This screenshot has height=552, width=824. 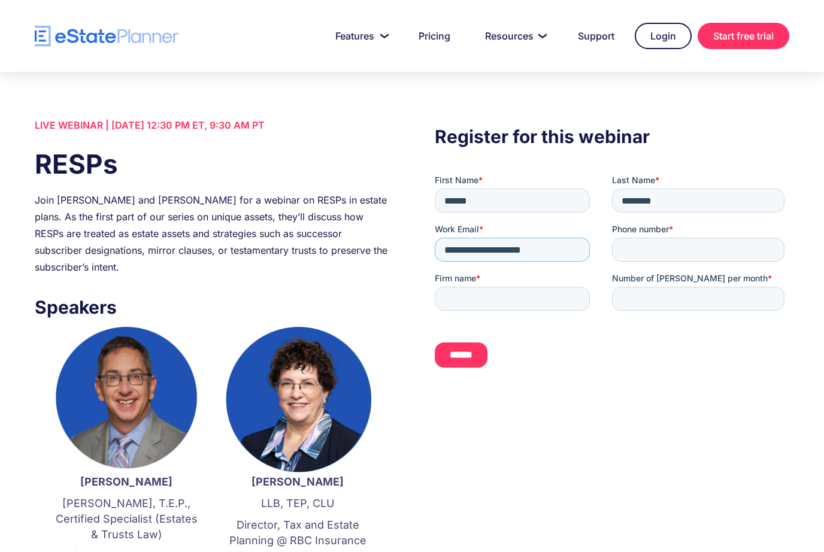 What do you see at coordinates (434, 36) in the screenshot?
I see `a: Pricing` at bounding box center [434, 36].